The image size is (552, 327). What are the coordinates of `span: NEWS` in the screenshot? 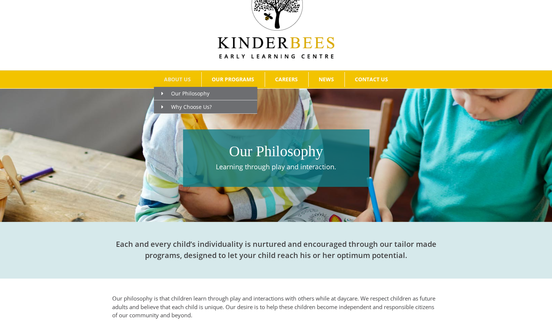 It's located at (326, 79).